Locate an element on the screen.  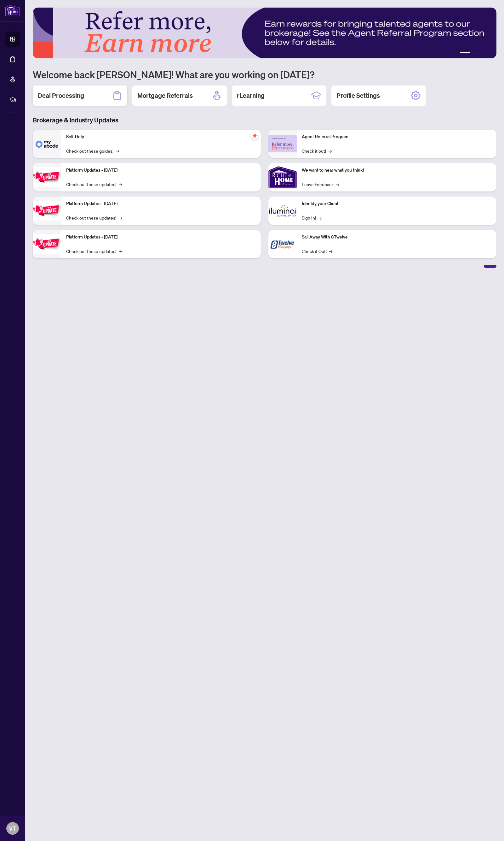
a: Check out these guides!→ is located at coordinates (92, 151).